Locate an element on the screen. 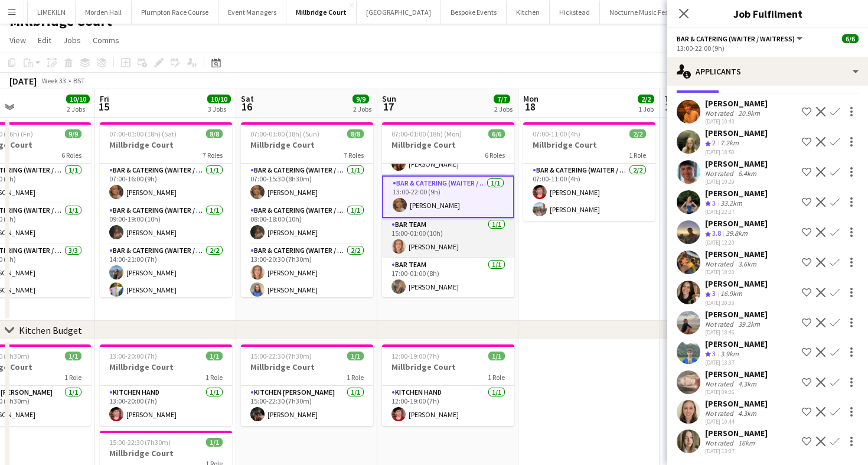 The width and height of the screenshot is (868, 465). span: 16 is located at coordinates (246, 107).